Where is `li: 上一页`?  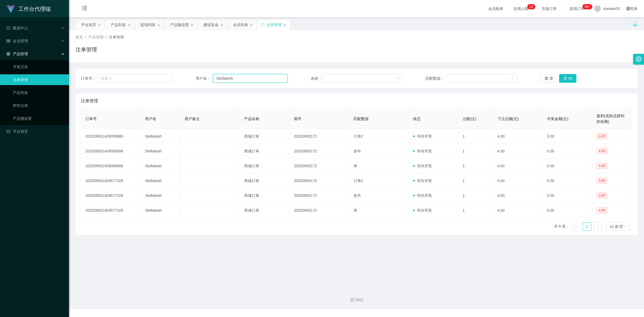
li: 上一页 is located at coordinates (577, 227).